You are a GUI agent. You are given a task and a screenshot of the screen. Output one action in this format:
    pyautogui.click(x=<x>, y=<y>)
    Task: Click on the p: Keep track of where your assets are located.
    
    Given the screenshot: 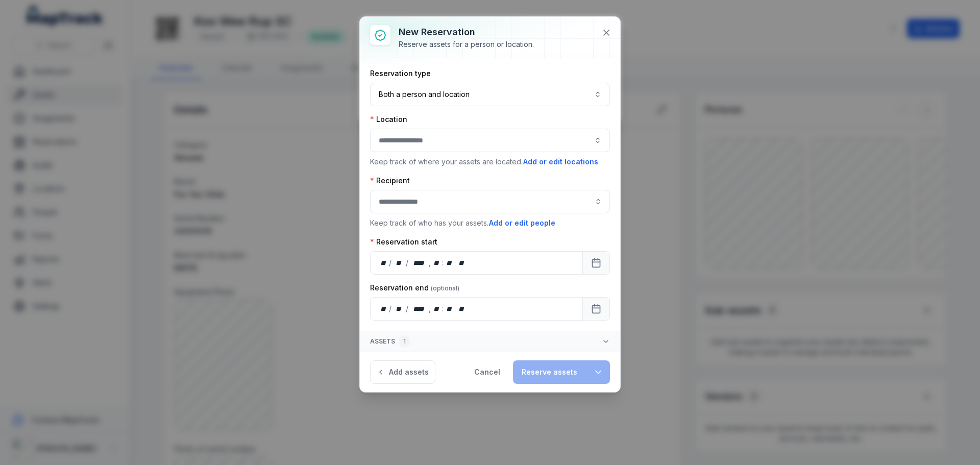 What is the action you would take?
    pyautogui.click(x=490, y=162)
    